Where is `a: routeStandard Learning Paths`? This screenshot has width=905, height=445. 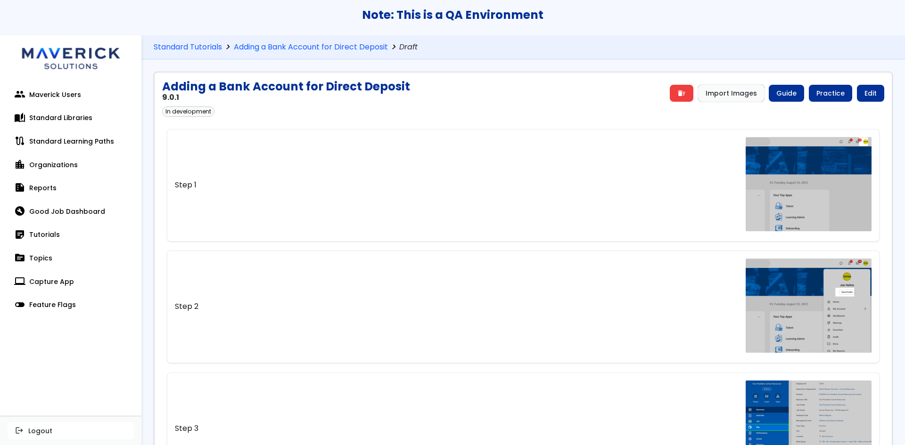 a: routeStandard Learning Paths is located at coordinates (71, 141).